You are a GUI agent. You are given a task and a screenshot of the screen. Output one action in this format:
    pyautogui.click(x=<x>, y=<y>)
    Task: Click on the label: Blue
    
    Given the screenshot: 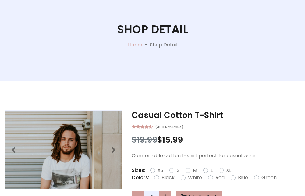 What is the action you would take?
    pyautogui.click(x=243, y=178)
    